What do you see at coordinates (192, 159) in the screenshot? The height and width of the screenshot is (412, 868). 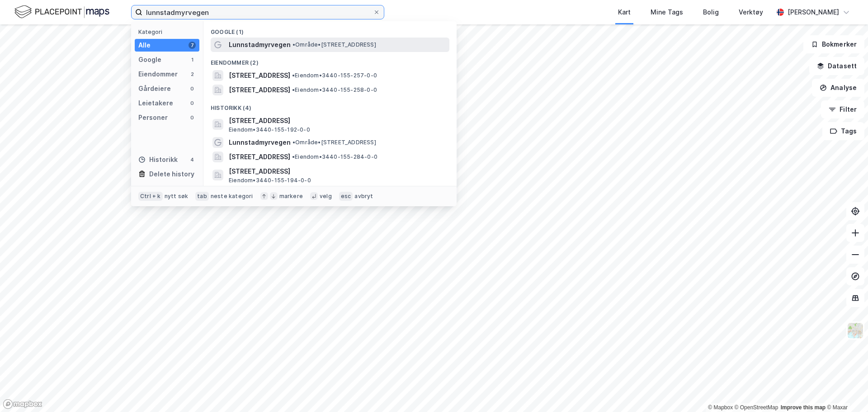 I see `div: 4` at bounding box center [192, 159].